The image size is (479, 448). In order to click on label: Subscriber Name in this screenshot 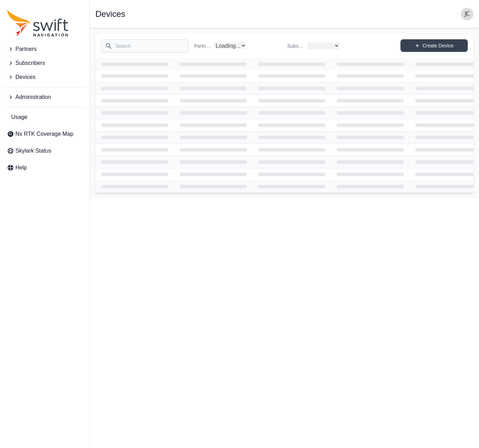, I will do `click(296, 46)`.